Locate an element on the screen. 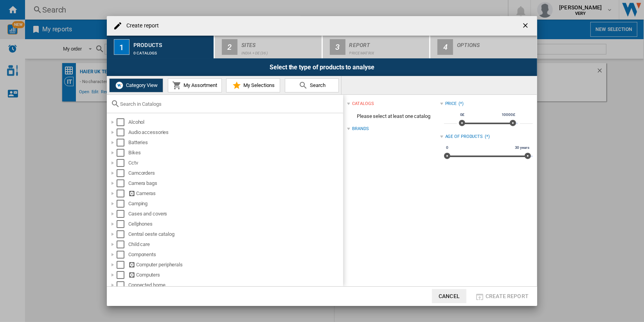 The width and height of the screenshot is (644, 322). div: Cameras is located at coordinates (235, 193).